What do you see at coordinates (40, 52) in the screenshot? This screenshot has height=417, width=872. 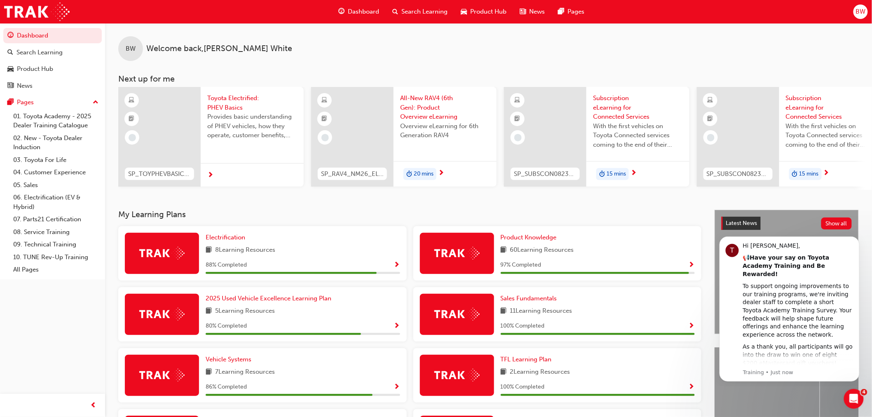 I see `div: Search Learning` at bounding box center [40, 52].